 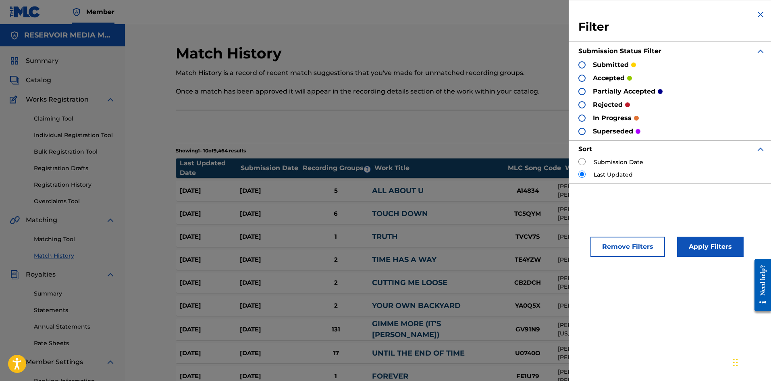 I want to click on a: TOUCH DOWN, so click(x=400, y=214).